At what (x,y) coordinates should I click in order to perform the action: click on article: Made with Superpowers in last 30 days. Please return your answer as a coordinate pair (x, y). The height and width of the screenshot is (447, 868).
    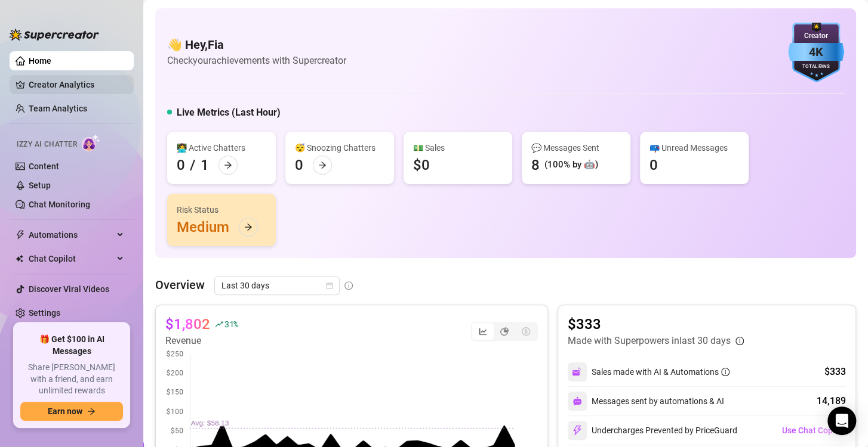
    Looking at the image, I should click on (649, 341).